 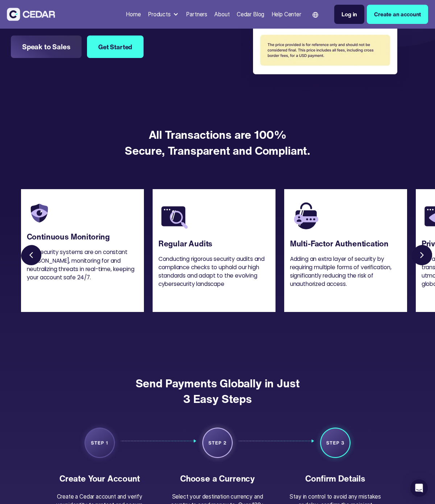 What do you see at coordinates (419, 488) in the screenshot?
I see `div: Open Intercom Messenger` at bounding box center [419, 488].